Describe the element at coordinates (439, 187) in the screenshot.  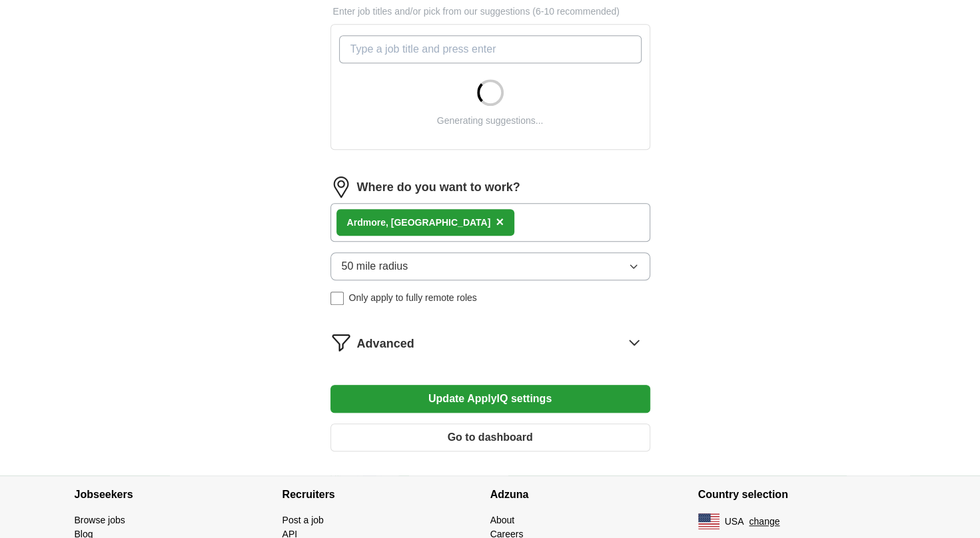
I see `label: Where do you want to work?` at that location.